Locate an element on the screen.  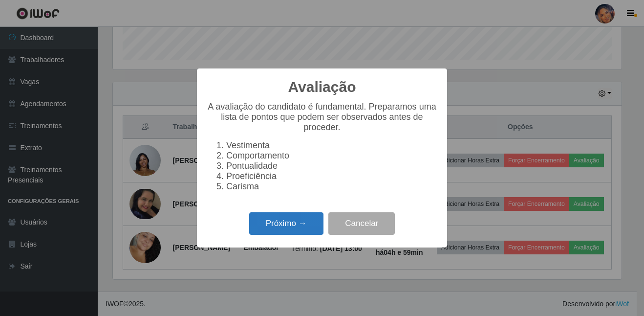
button: Próximo → is located at coordinates (287, 223).